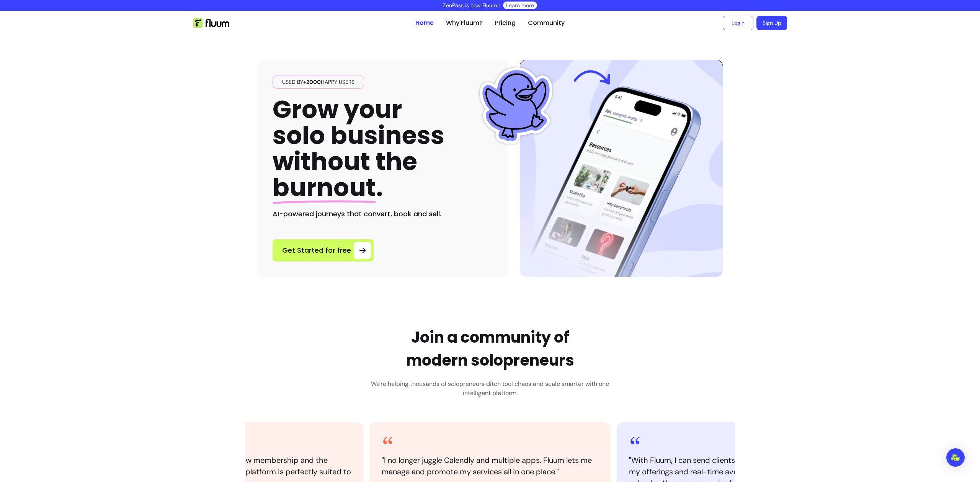 This screenshot has width=980, height=482. Describe the element at coordinates (382, 214) in the screenshot. I see `h2: AI-powered journeys that convert, book and sell.` at that location.